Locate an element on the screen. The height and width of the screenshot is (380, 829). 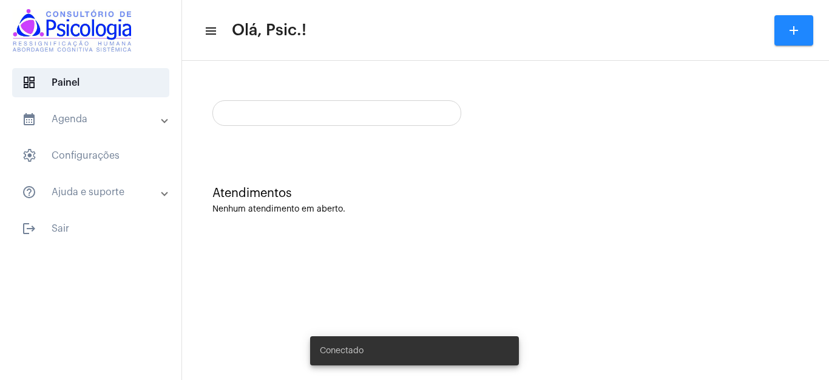
mat-panel-title: Ajuda e suporte is located at coordinates (92, 192).